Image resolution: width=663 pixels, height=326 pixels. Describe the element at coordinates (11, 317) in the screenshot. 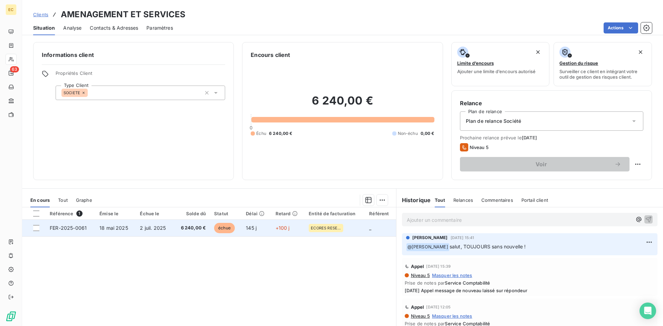

I see `img: Logo LeanPay` at that location.